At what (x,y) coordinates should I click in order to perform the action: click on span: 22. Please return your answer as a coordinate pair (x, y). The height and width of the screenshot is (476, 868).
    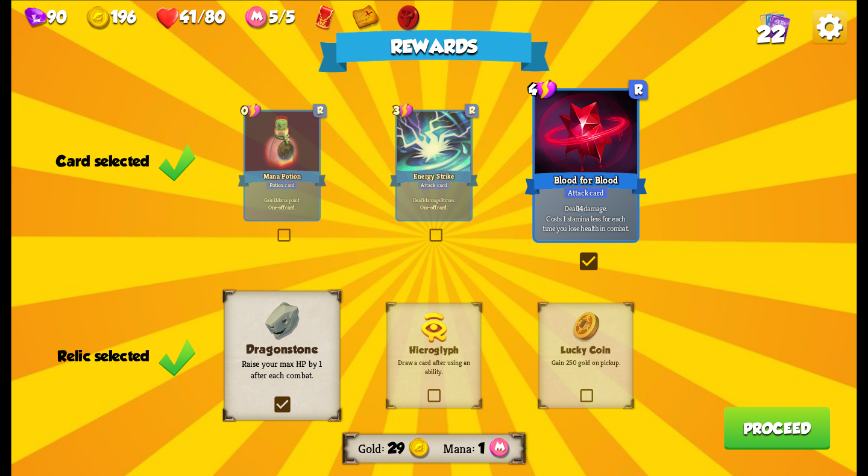
    Looking at the image, I should click on (771, 34).